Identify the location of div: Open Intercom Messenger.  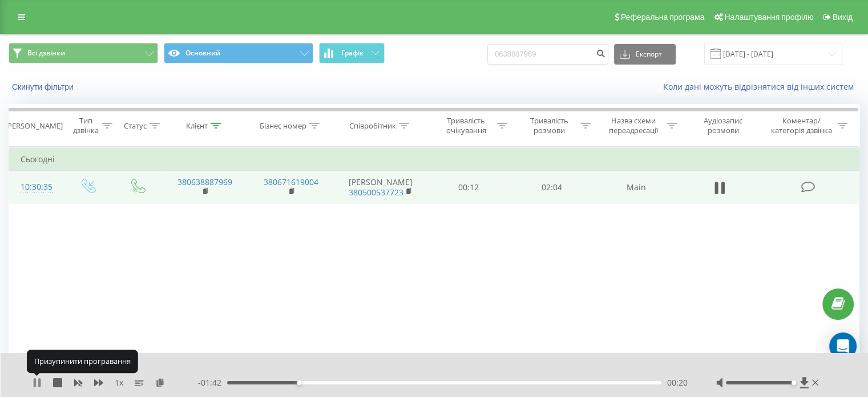
(843, 346).